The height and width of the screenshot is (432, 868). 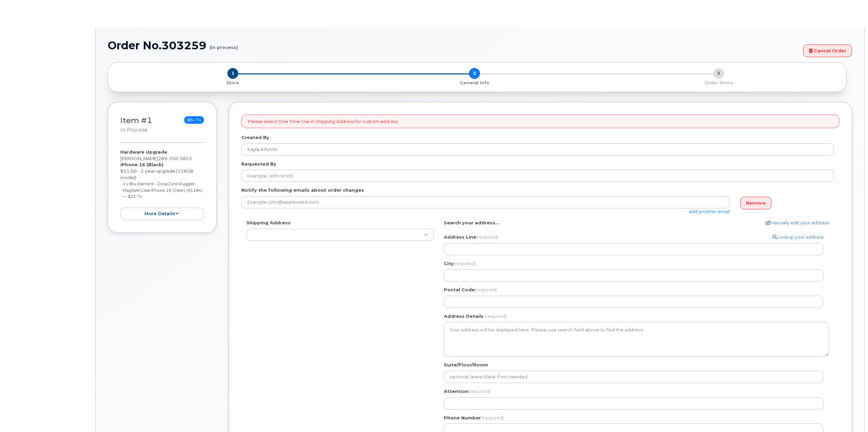 I want to click on p: Store, so click(x=233, y=83).